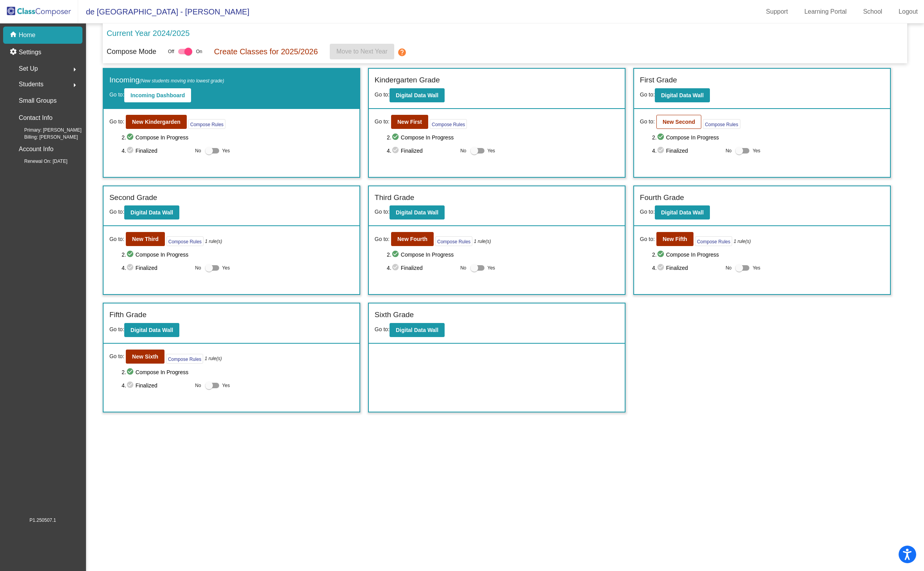 This screenshot has width=924, height=571. Describe the element at coordinates (412, 239) in the screenshot. I see `b: New Fourth` at that location.